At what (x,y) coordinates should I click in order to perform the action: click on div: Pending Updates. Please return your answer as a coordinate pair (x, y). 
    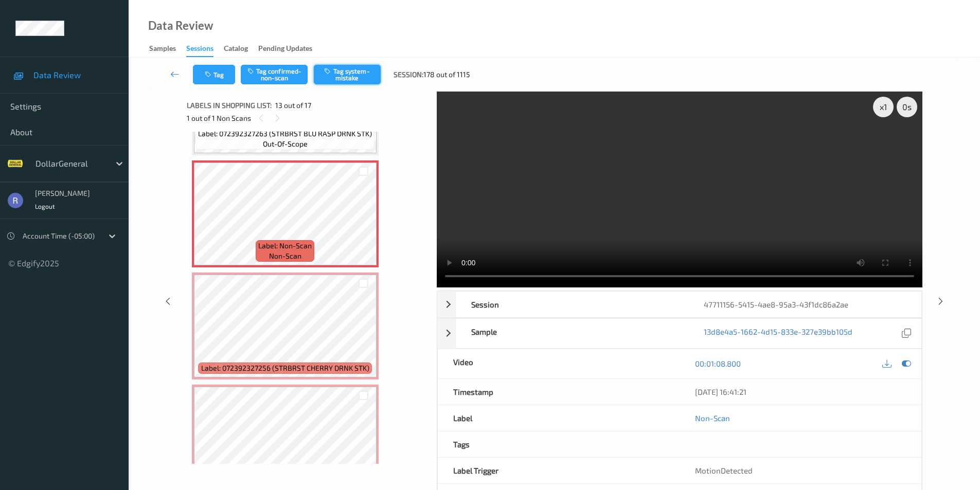
    Looking at the image, I should click on (285, 49).